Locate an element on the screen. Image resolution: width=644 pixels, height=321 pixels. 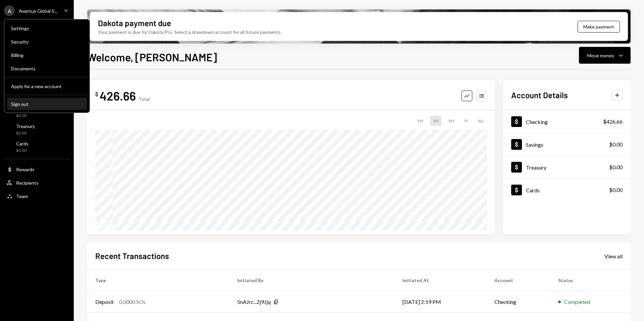
h2: Recent Transactions is located at coordinates (132, 256).